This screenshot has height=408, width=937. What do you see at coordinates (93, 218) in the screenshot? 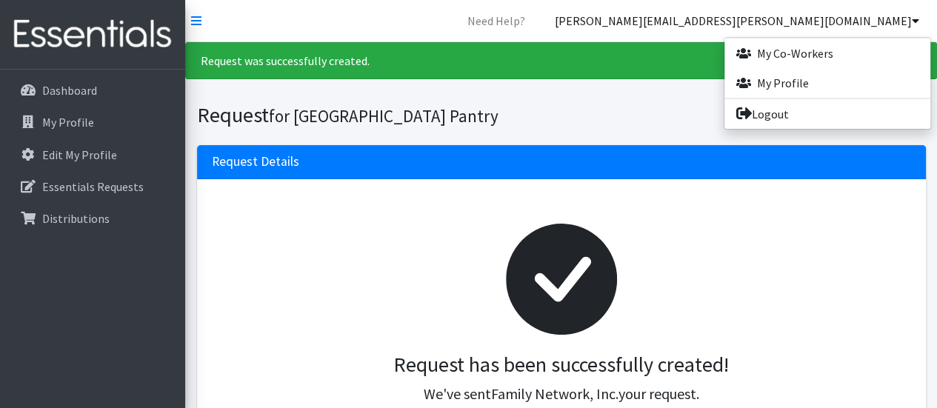
I see `a: Distributions` at bounding box center [93, 218].